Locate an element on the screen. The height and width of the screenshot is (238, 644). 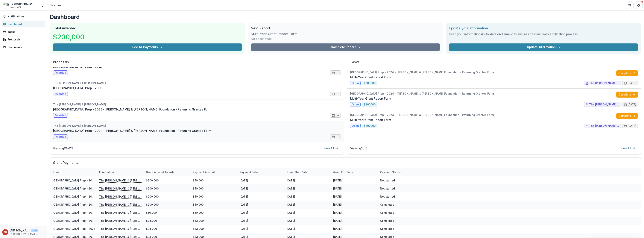
a: Complete Report is located at coordinates (345, 47).